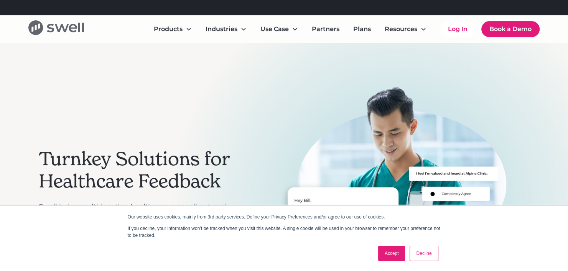 The width and height of the screenshot is (568, 271). Describe the element at coordinates (362, 29) in the screenshot. I see `a: Plans` at that location.